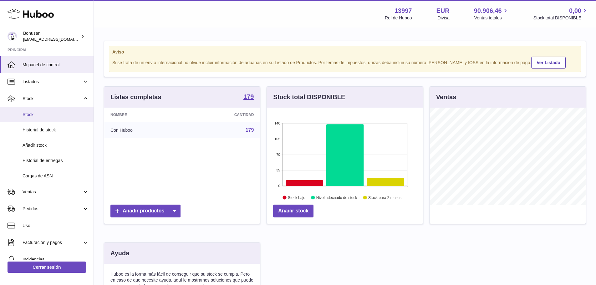  What do you see at coordinates (491, 18) in the screenshot?
I see `span: Ventas totales` at bounding box center [491, 18].